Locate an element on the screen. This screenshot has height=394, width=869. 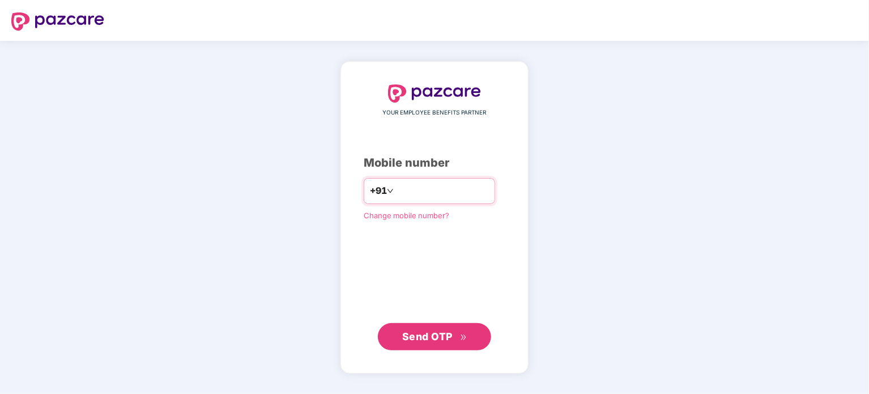
span: Send OTP is located at coordinates (427, 336).